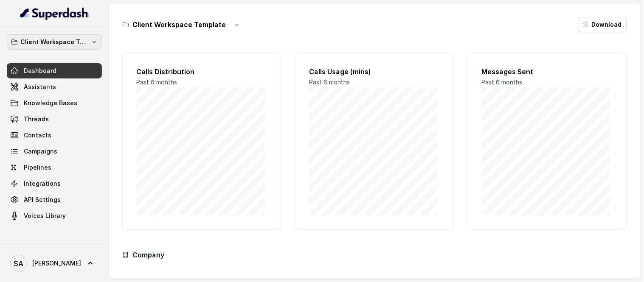 This screenshot has height=282, width=644. Describe the element at coordinates (38, 135) in the screenshot. I see `span: Contacts` at that location.